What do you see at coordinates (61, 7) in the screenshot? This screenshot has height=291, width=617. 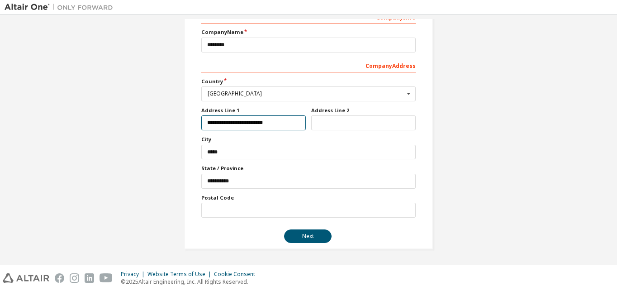 I see `img: Altair One` at bounding box center [61, 7].